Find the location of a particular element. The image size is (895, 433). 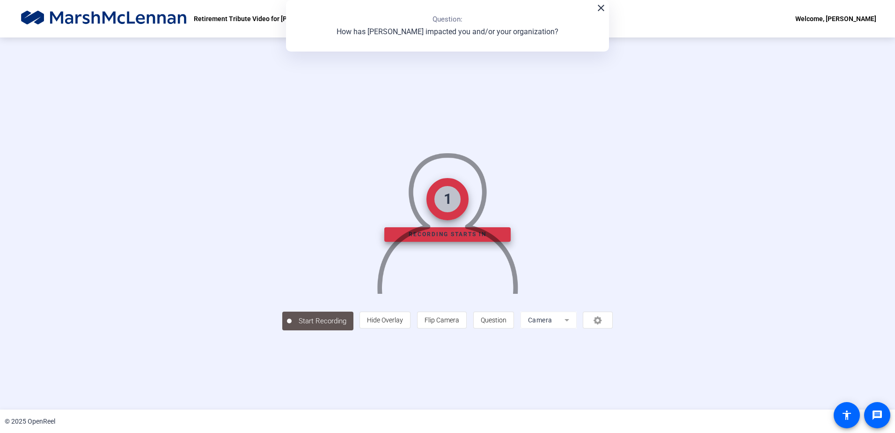

p: Question: is located at coordinates (448, 19).